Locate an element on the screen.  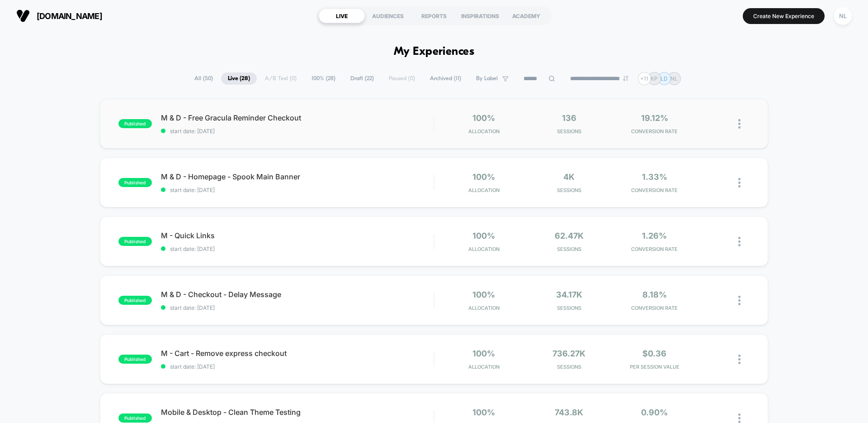
span: Live ( 28 ) is located at coordinates (239, 79).